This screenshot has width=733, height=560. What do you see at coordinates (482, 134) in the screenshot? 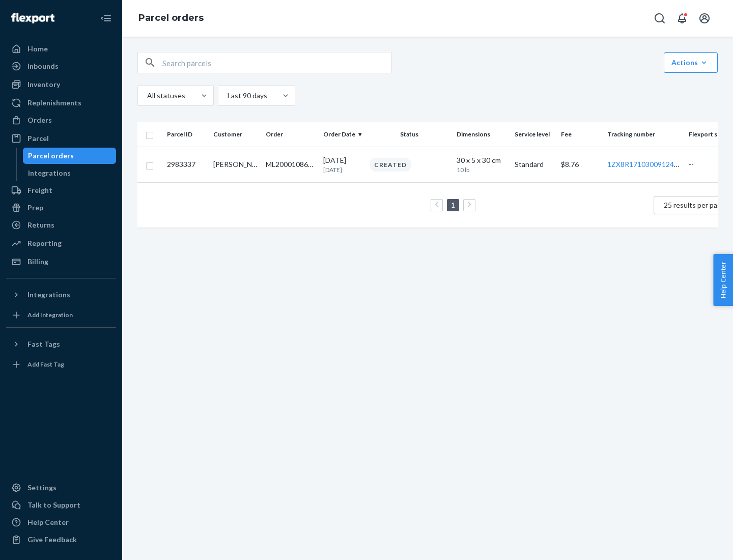
I see `th: Dimensions` at bounding box center [482, 134].